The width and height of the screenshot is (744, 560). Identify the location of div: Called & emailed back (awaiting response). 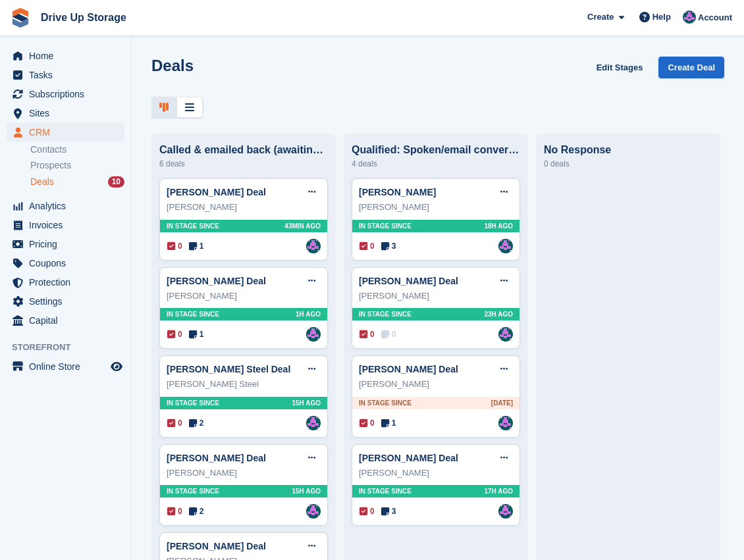
(244, 150).